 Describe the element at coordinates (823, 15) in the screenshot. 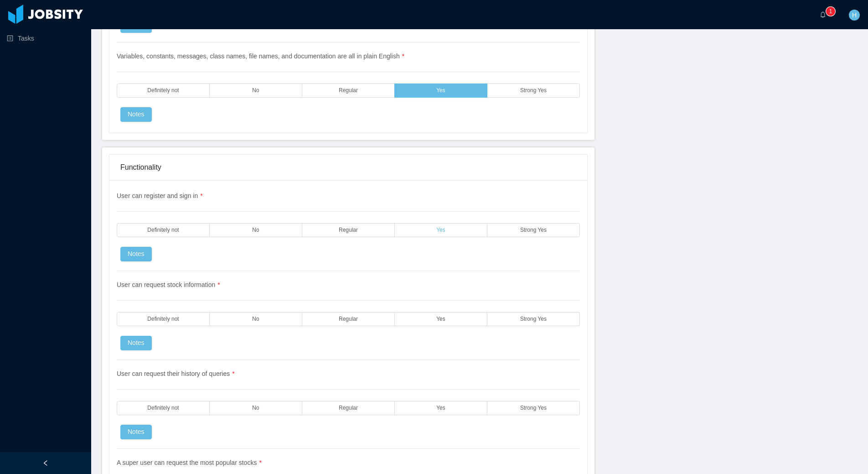

I see `i: icon: bell` at that location.